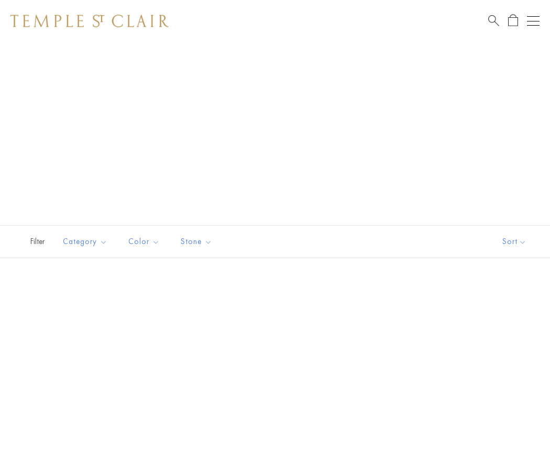 The height and width of the screenshot is (465, 550). Describe the element at coordinates (513, 20) in the screenshot. I see `a: Open Shopping Bag` at that location.